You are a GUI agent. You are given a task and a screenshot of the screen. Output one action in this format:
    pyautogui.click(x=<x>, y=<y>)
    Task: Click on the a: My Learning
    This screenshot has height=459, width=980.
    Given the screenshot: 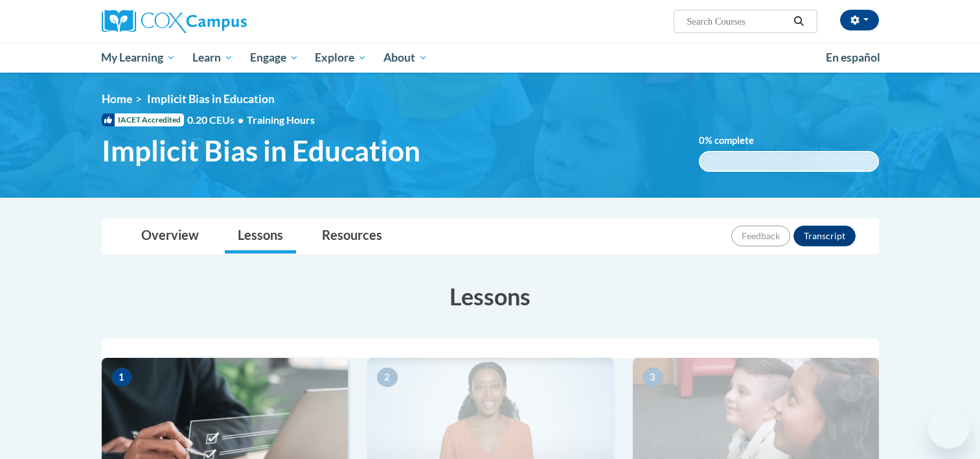 What is the action you would take?
    pyautogui.click(x=138, y=58)
    